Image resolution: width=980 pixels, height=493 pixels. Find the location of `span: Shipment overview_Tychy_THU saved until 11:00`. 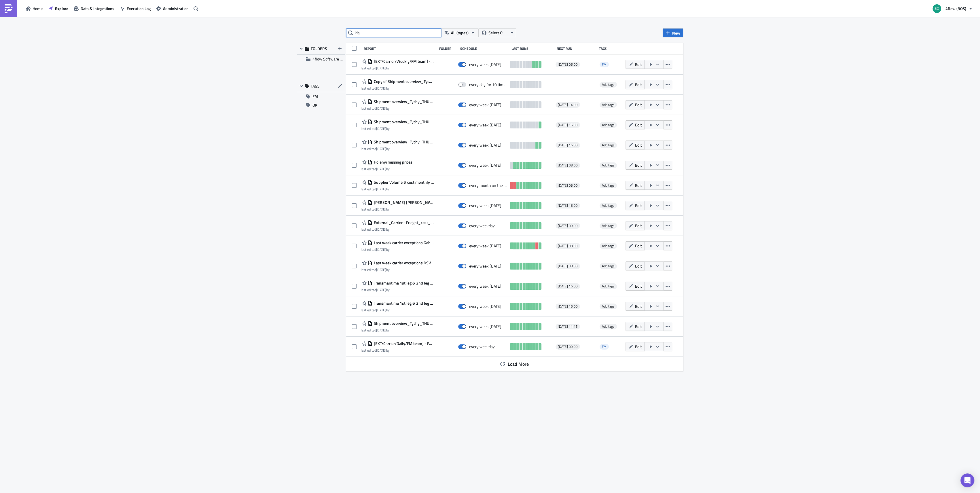

span: Shipment overview_Tychy_THU saved until 11:00 is located at coordinates (403, 323).